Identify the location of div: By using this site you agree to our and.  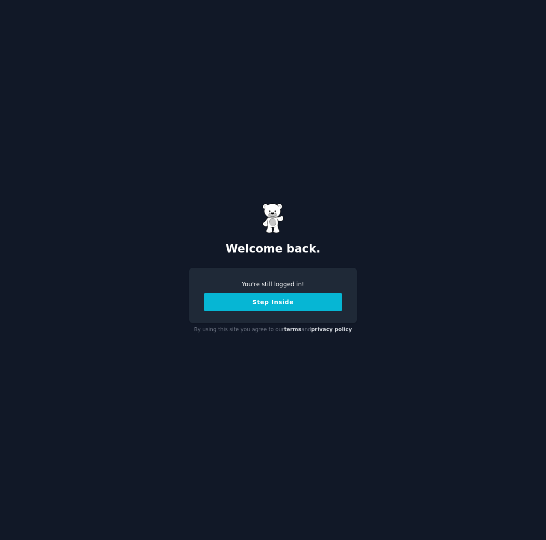
(273, 330).